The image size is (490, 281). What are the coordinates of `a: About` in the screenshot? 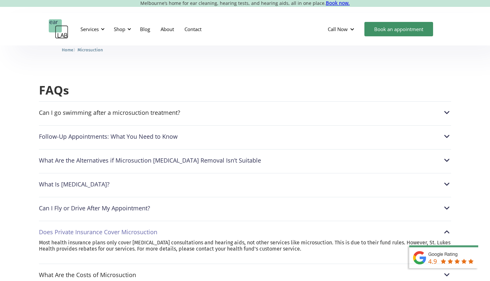 It's located at (167, 29).